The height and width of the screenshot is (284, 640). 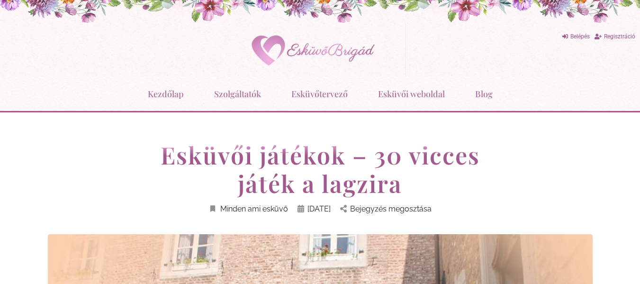 I want to click on nav: Menu, so click(x=320, y=94).